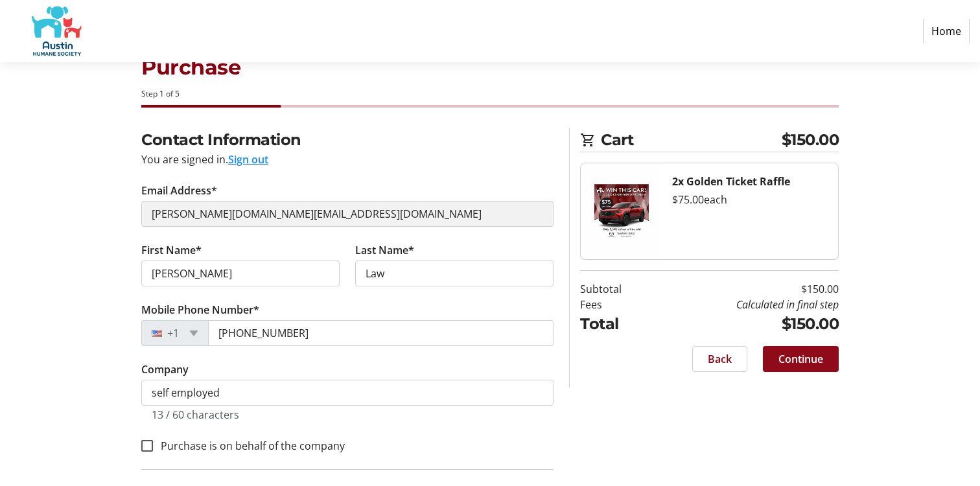 The height and width of the screenshot is (486, 980). What do you see at coordinates (719, 359) in the screenshot?
I see `button: Back` at bounding box center [719, 359].